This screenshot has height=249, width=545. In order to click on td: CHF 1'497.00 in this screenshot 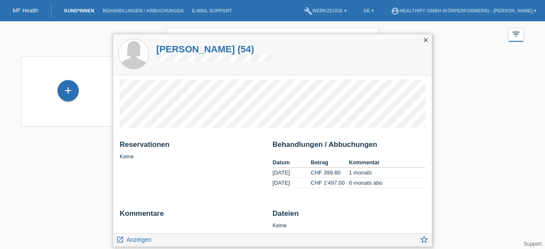, I will do `click(330, 183)`.